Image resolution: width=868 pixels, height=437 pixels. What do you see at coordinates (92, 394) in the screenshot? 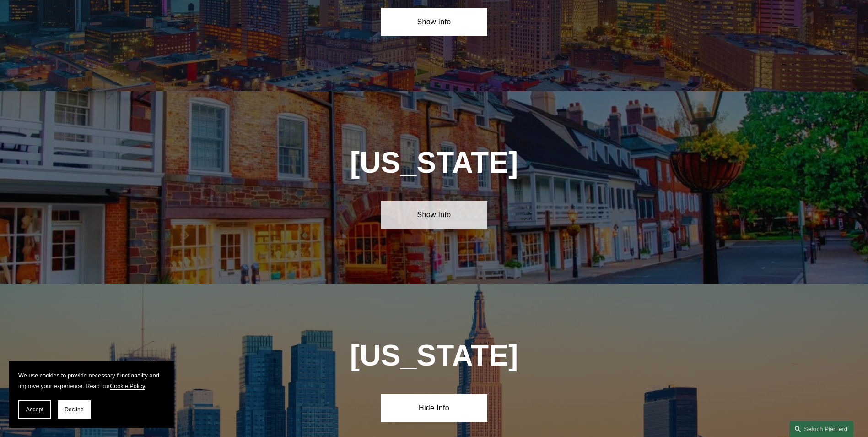
I see `section: Cookie banner` at bounding box center [92, 394].